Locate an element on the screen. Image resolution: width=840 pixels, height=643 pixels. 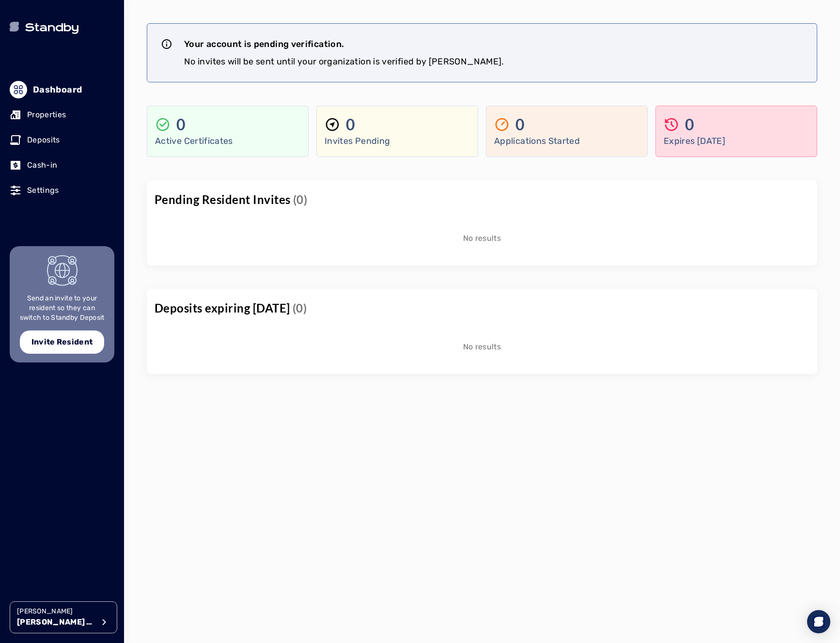
p: Cash-in is located at coordinates (42, 165).